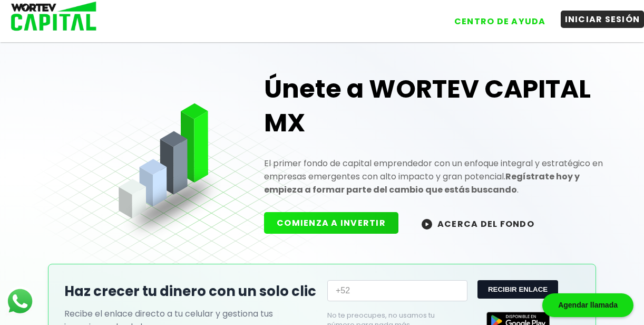 This screenshot has height=325, width=644. What do you see at coordinates (190, 291) in the screenshot?
I see `h2: Haz crecer tu dinero con un solo clic` at bounding box center [190, 291].